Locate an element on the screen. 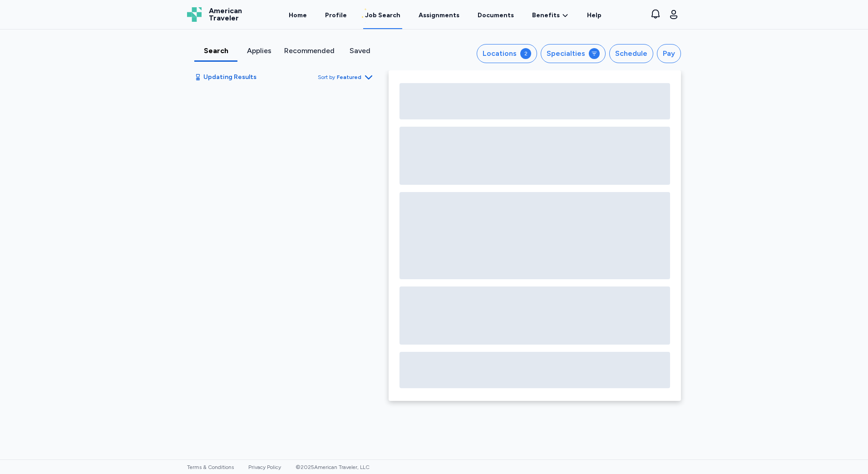 This screenshot has width=868, height=474. button: Sort byFeatured is located at coordinates (346, 77).